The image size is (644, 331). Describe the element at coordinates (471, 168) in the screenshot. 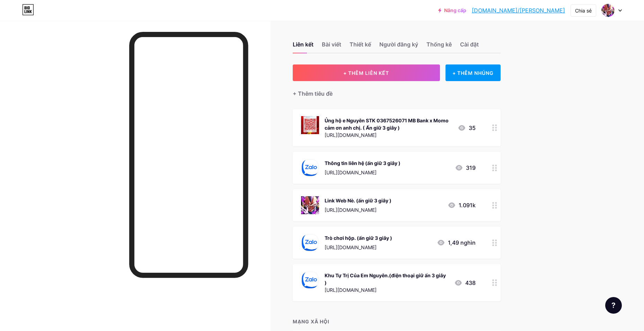

I see `font: 319` at that location.